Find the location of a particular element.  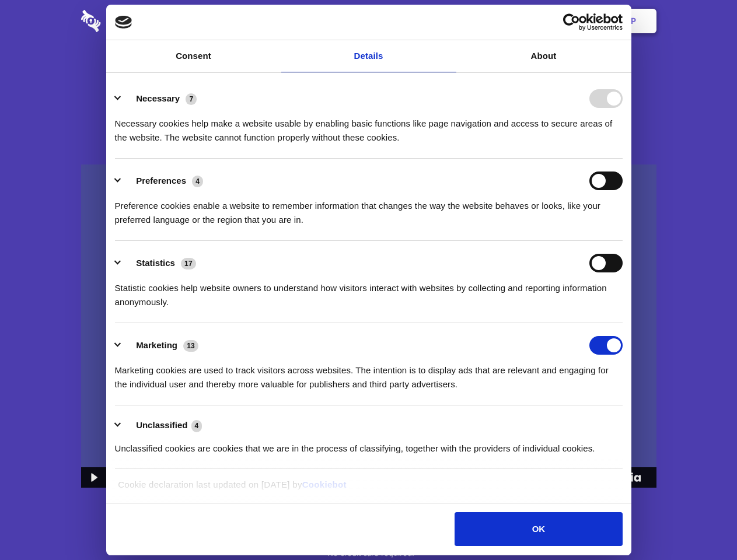

div: Marketing cookies are used to track visitors across websites. The intention is to display ads tha... is located at coordinates (369, 373).